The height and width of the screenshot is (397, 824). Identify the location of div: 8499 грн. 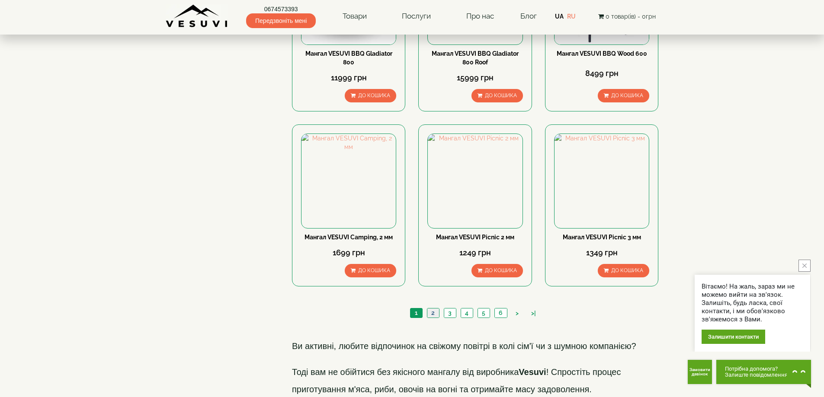
(601, 73).